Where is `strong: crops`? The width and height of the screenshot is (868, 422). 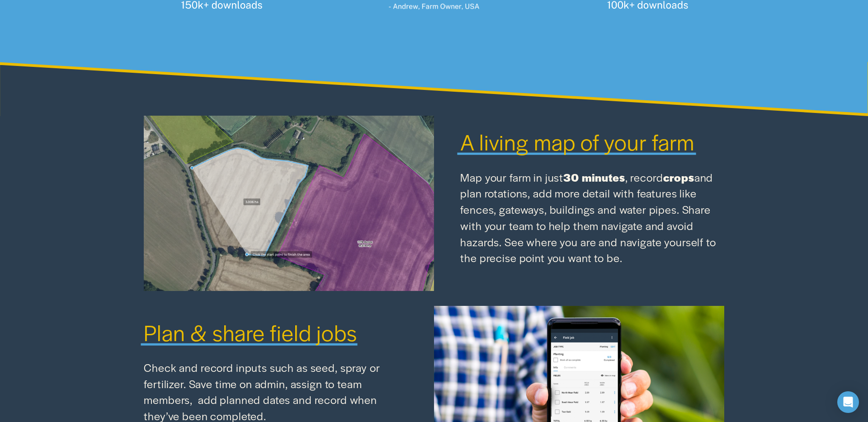 strong: crops is located at coordinates (679, 177).